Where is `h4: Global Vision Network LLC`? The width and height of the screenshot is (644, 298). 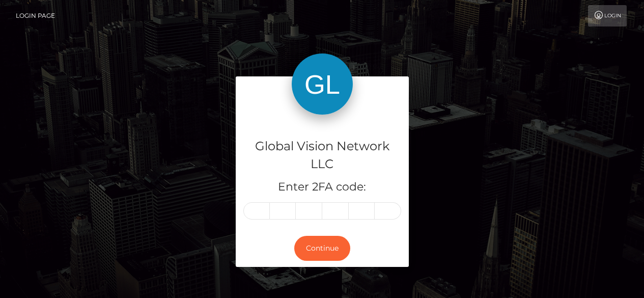 h4: Global Vision Network LLC is located at coordinates (322, 155).